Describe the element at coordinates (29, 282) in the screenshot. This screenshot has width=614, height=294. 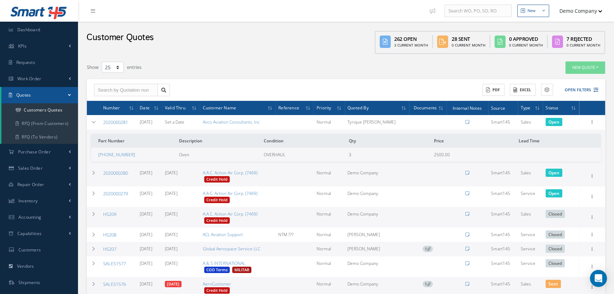
I see `span: Shipments` at that location.